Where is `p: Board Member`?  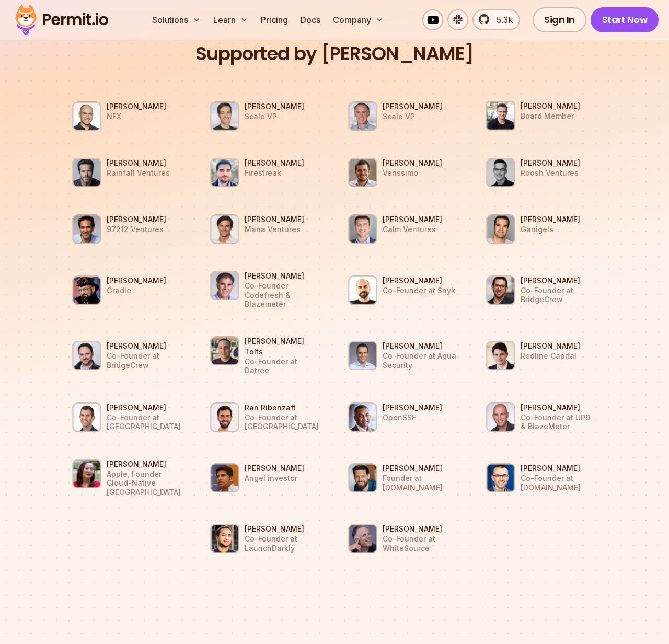
p: Board Member is located at coordinates (550, 116).